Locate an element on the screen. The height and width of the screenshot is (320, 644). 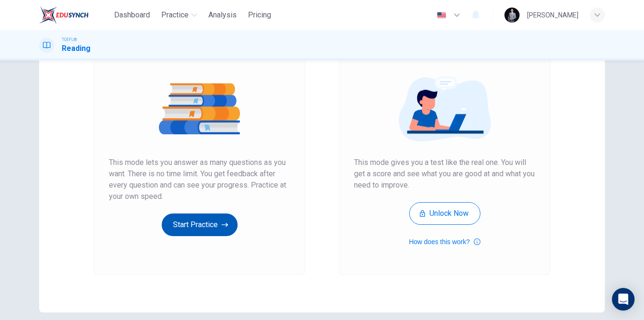
button: Pricing is located at coordinates (259, 15).